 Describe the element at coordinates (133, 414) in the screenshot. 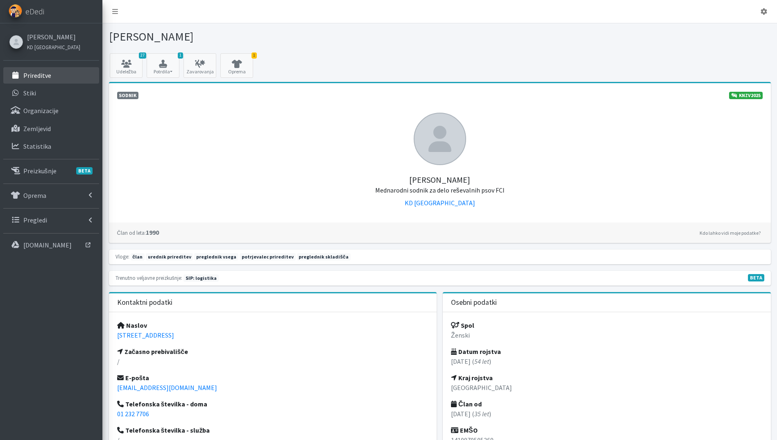

I see `a: 01 232 7706` at that location.